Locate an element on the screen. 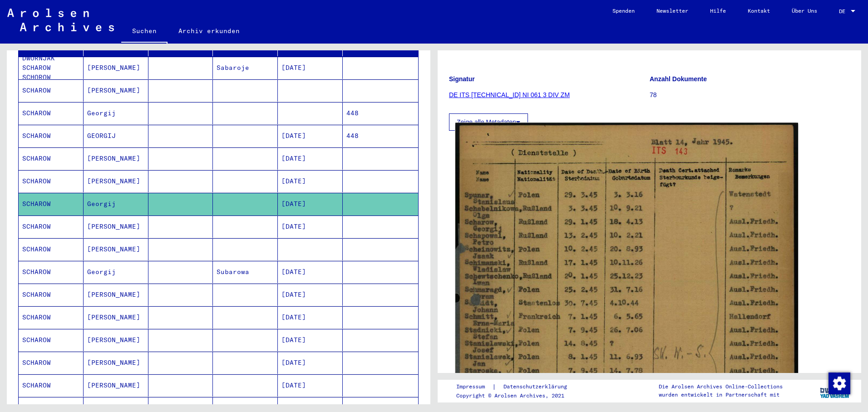  img: Zustimmung ändern is located at coordinates (839, 383).